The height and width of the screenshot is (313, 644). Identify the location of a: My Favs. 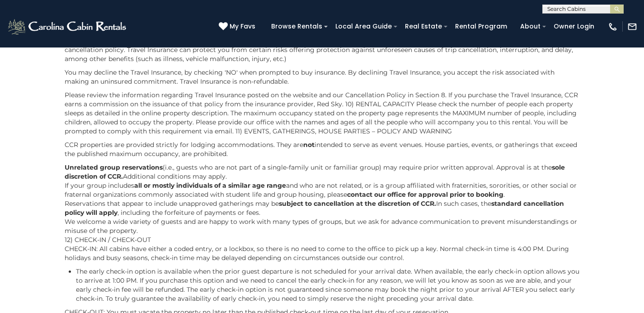
(239, 27).